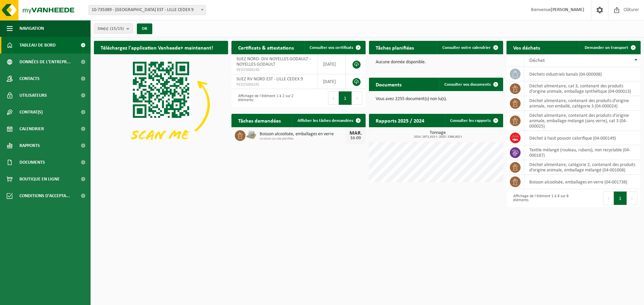  Describe the element at coordinates (274, 70) in the screenshot. I see `span: RED25004240` at that location.